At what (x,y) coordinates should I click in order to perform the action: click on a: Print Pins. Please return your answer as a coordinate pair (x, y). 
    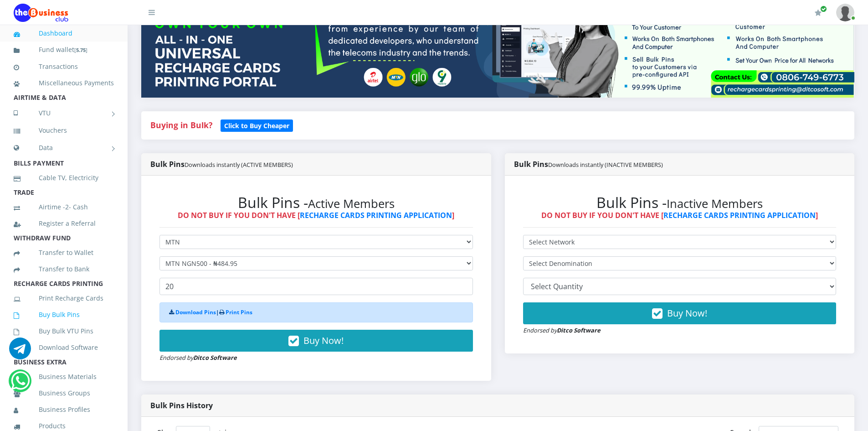
    Looking at the image, I should click on (239, 312).